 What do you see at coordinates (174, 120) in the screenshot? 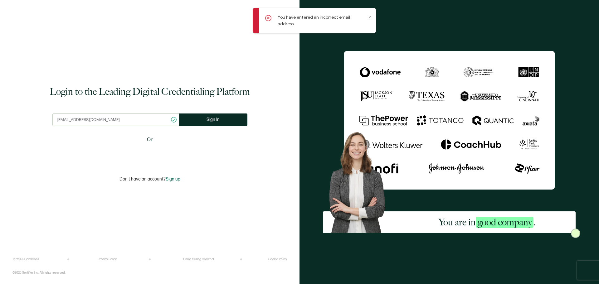
I see `ion-icon: checkmark circle outline` at bounding box center [174, 120].